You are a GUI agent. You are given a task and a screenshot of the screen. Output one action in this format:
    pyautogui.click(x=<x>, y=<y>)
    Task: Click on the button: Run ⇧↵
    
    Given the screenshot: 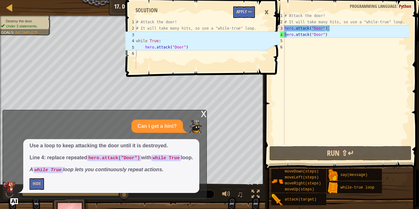 What is the action you would take?
    pyautogui.click(x=341, y=153)
    